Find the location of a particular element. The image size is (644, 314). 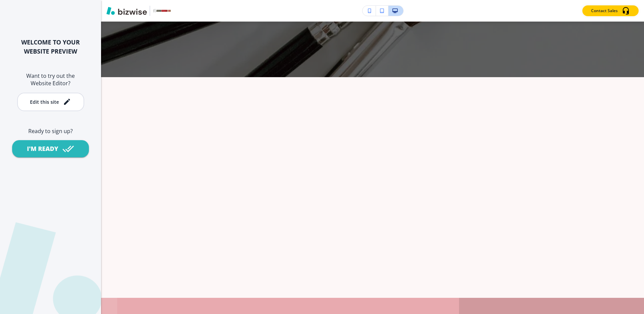

h2: WELCOME TO YOUR WEBSITE PREVIEW is located at coordinates (51, 46).